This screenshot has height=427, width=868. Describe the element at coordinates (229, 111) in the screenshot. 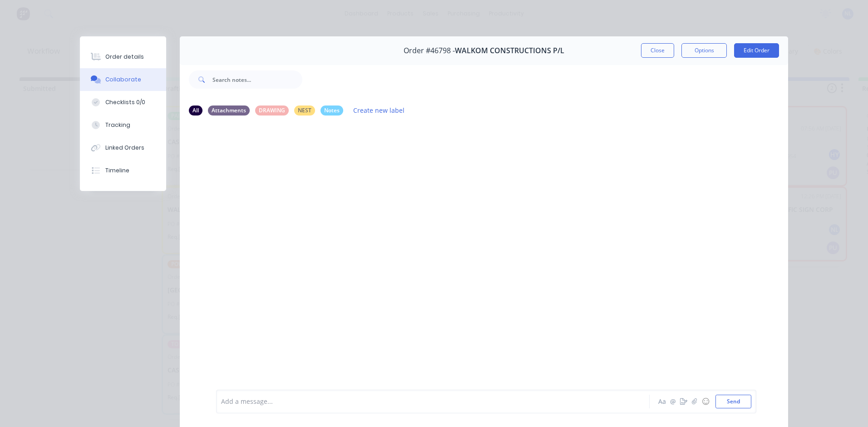

I see `div: Attachments` at that location.